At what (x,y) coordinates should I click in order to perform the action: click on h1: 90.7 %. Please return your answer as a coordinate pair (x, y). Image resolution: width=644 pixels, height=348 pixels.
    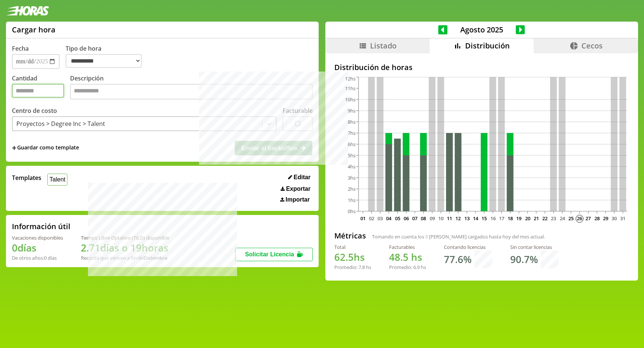
    Looking at the image, I should click on (524, 259).